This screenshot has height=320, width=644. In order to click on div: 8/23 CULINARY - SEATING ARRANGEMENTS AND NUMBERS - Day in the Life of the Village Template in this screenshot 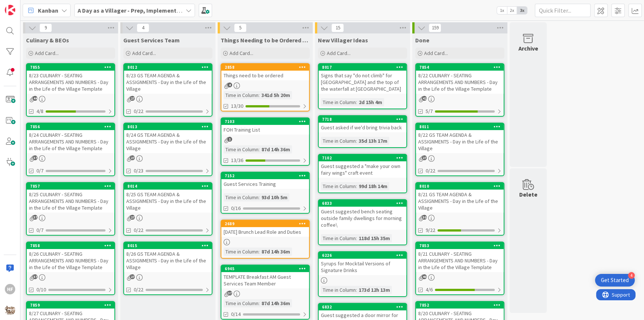, I will do `click(71, 82)`.